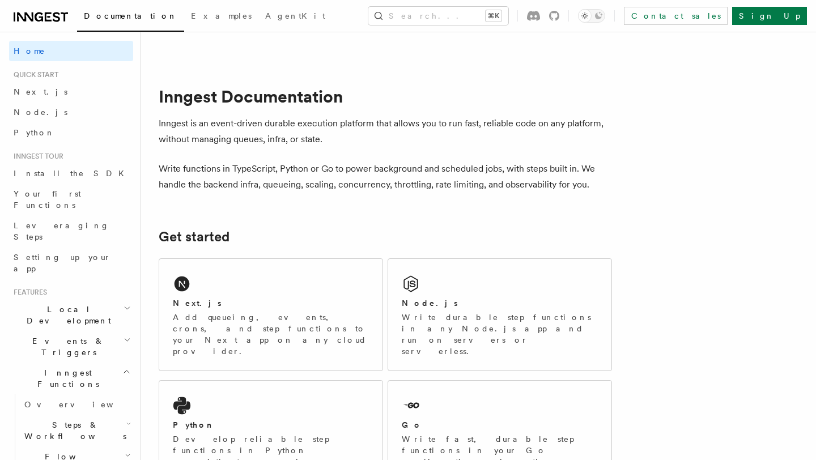 This screenshot has height=460, width=816. Describe the element at coordinates (592, 16) in the screenshot. I see `button: Toggle dark mode` at that location.